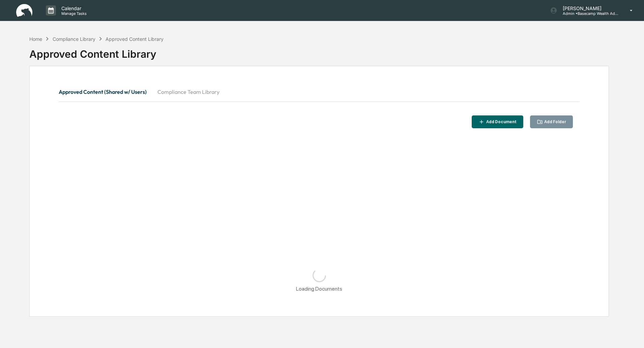  Describe the element at coordinates (501, 122) in the screenshot. I see `div: Add Document` at that location.